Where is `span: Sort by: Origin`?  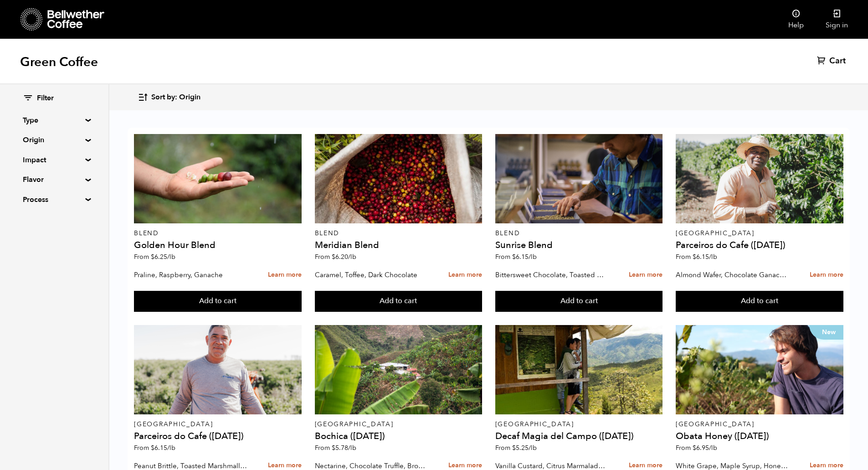 span: Sort by: Origin is located at coordinates (176, 98).